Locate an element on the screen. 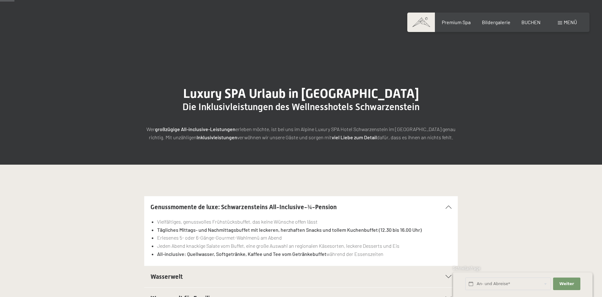 This screenshot has width=602, height=297. span: Premium Spa is located at coordinates (456, 22).